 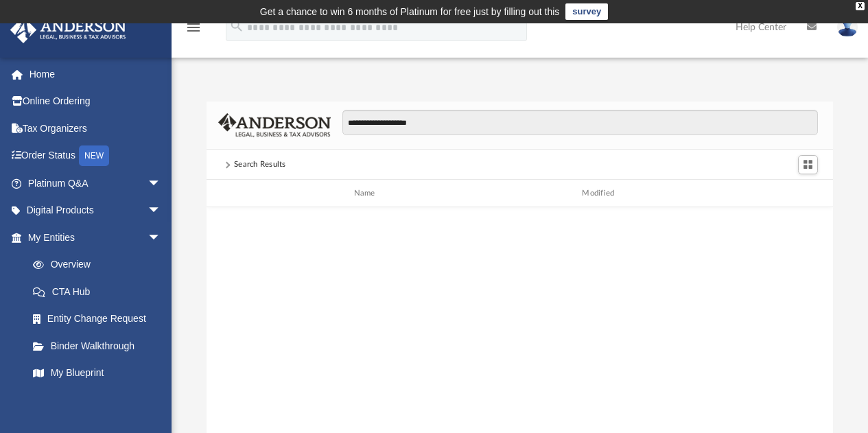 What do you see at coordinates (409, 11) in the screenshot?
I see `div: Get a chance to win 6 months of Platinum for free just by filling out this` at bounding box center [409, 11].